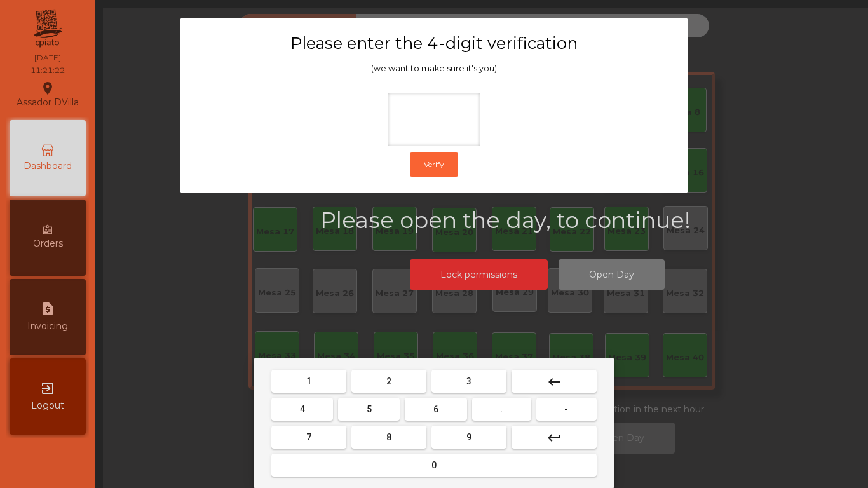 Image resolution: width=868 pixels, height=488 pixels. Describe the element at coordinates (434, 164) in the screenshot. I see `button: Verify` at that location.